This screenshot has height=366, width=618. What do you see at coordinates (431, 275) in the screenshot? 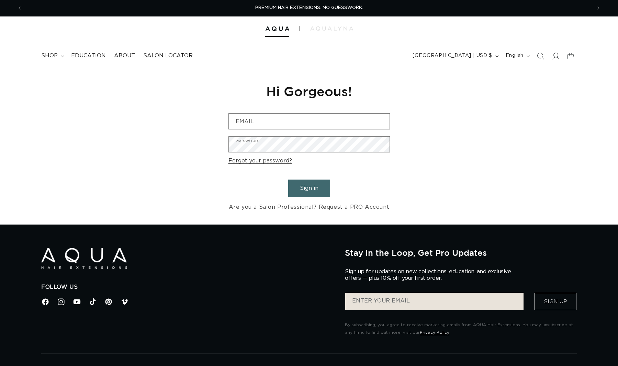
I see `p: Sign up for updates on new collections, education, and exclusive offers — plus 10% off your first...` at bounding box center [431, 275].